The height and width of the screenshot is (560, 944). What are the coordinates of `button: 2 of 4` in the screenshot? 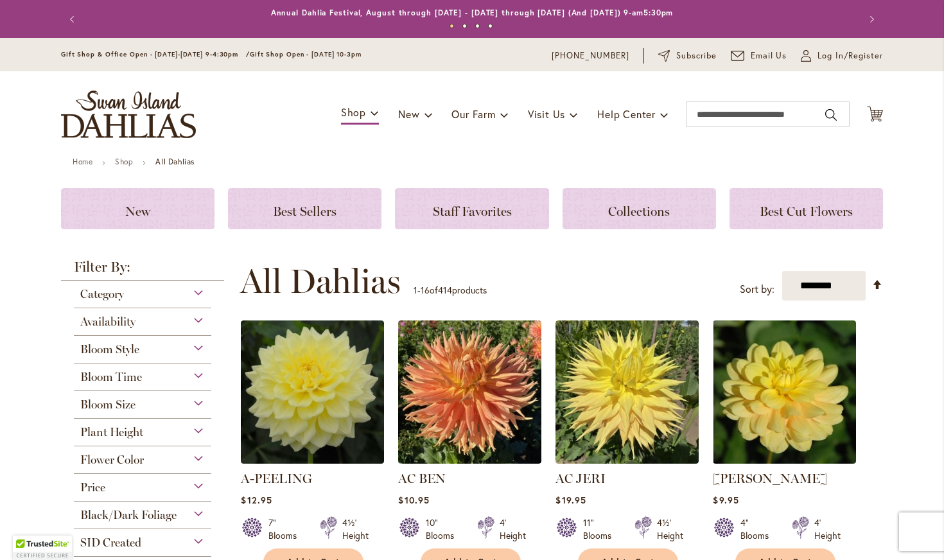 It's located at (464, 26).